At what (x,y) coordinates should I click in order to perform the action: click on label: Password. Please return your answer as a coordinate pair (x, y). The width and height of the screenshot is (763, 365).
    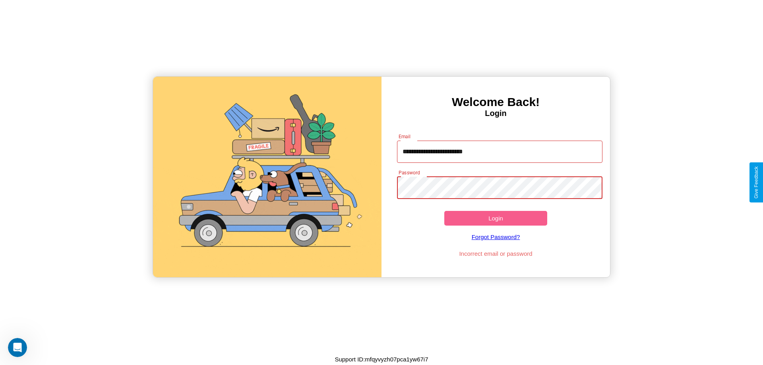
    Looking at the image, I should click on (409, 172).